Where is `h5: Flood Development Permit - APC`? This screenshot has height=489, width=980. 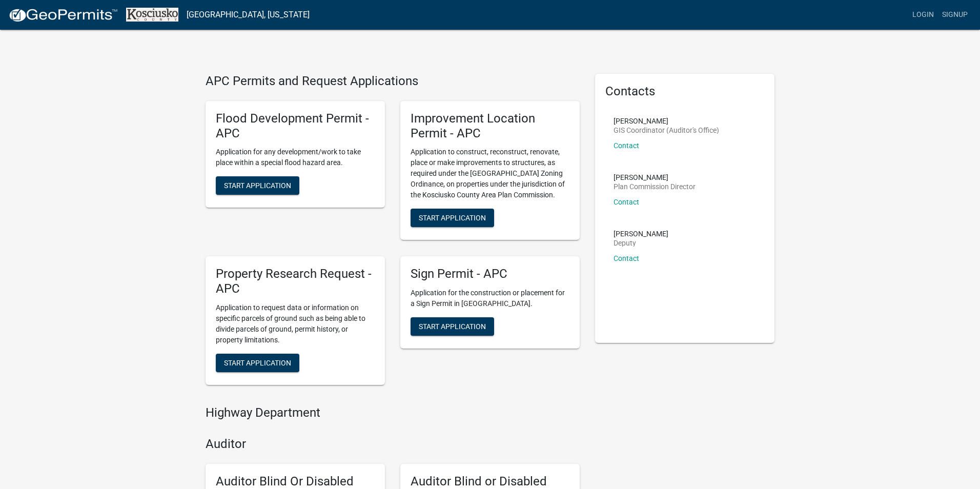 h5: Flood Development Permit - APC is located at coordinates (295, 126).